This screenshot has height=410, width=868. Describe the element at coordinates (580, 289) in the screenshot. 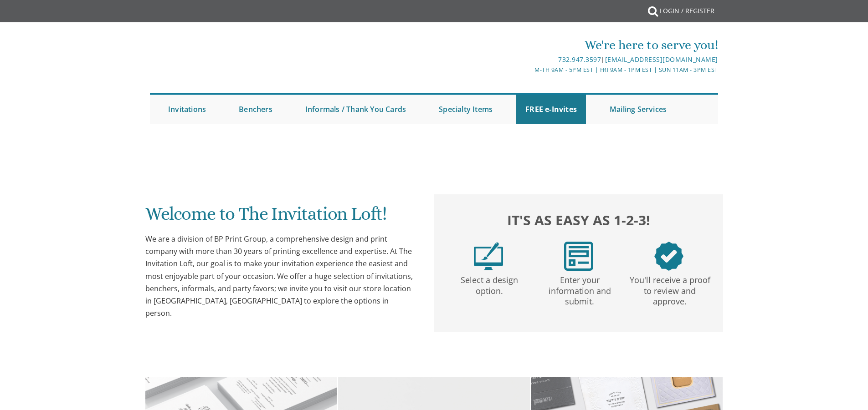

I see `p: Enter your information and submit.` at that location.